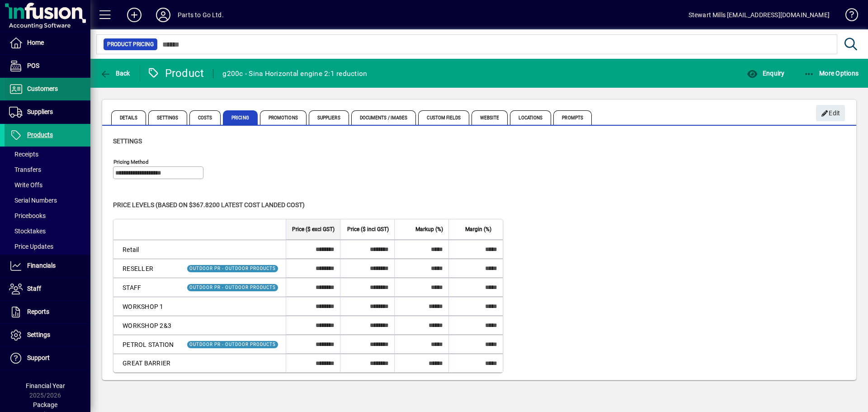 The width and height of the screenshot is (868, 412). Describe the element at coordinates (146, 325) in the screenshot. I see `td: WORKSHOP 2&3` at that location.